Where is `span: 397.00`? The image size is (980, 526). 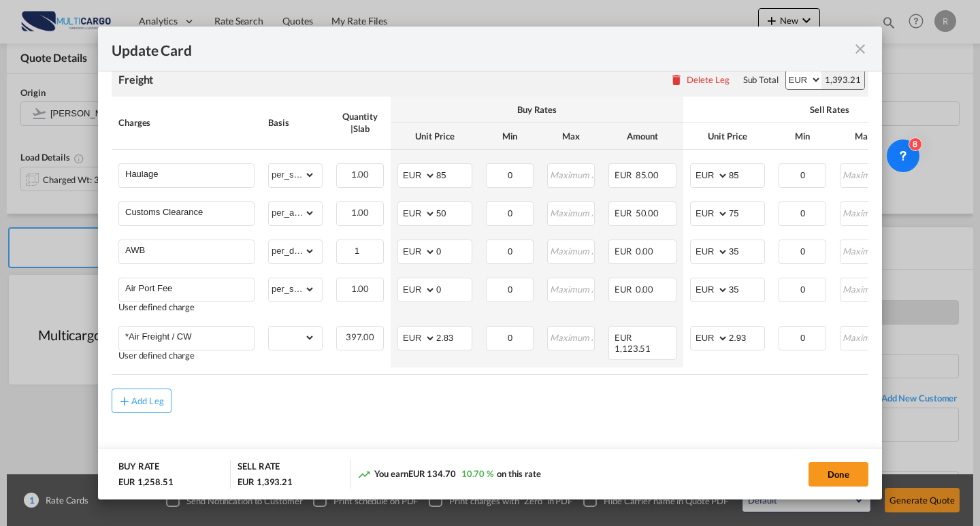
span: 397.00 is located at coordinates (360, 337).